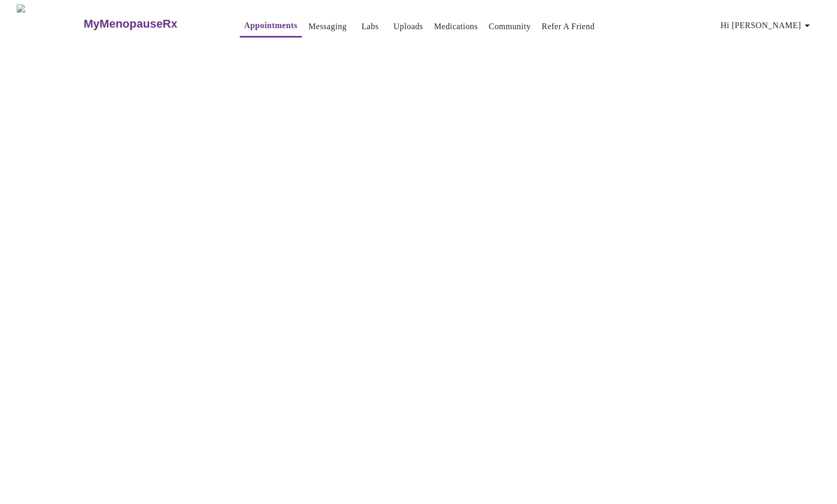 This screenshot has height=504, width=837. I want to click on img: MyMenopauseRx Logo, so click(50, 23).